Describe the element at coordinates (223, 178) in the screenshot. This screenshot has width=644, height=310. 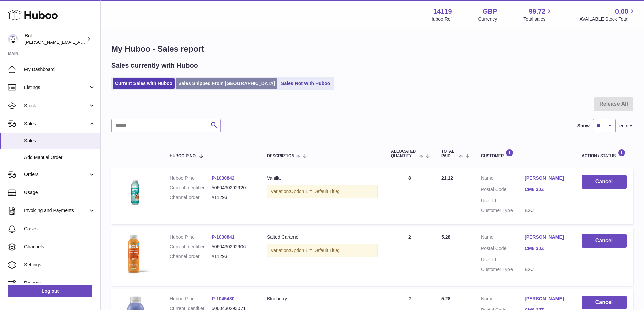
I see `a: P-1030842` at that location.